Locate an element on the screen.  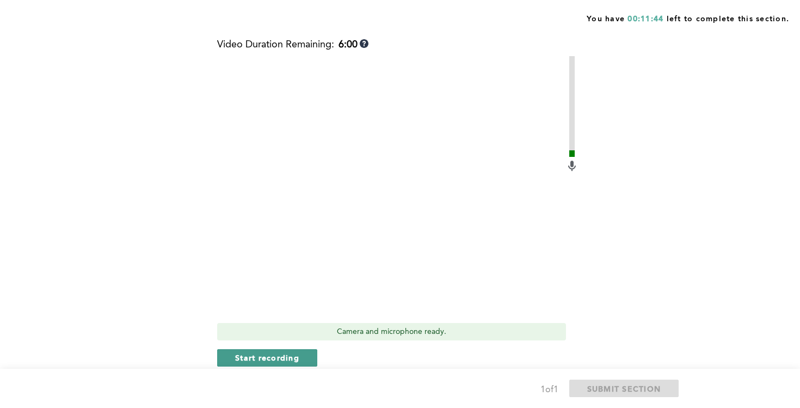
div: Camera and microphone ready. is located at coordinates (391, 332).